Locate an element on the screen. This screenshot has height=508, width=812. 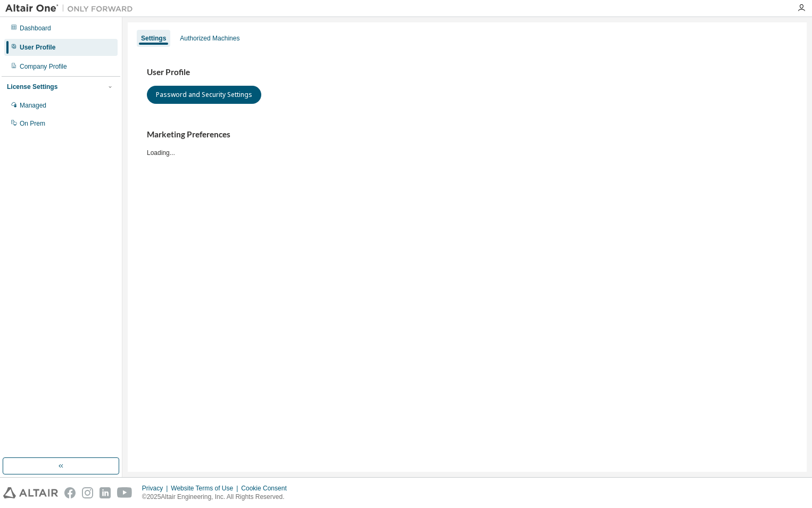
div: Managed is located at coordinates (33, 106).